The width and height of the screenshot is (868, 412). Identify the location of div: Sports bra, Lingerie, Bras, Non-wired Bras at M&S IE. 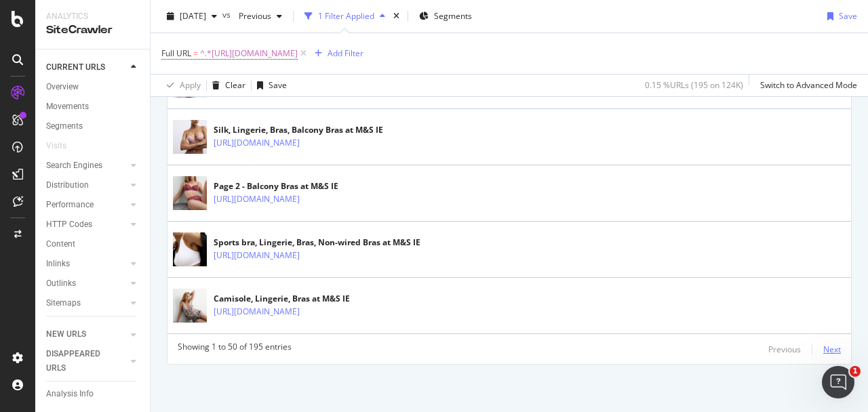
(316, 242).